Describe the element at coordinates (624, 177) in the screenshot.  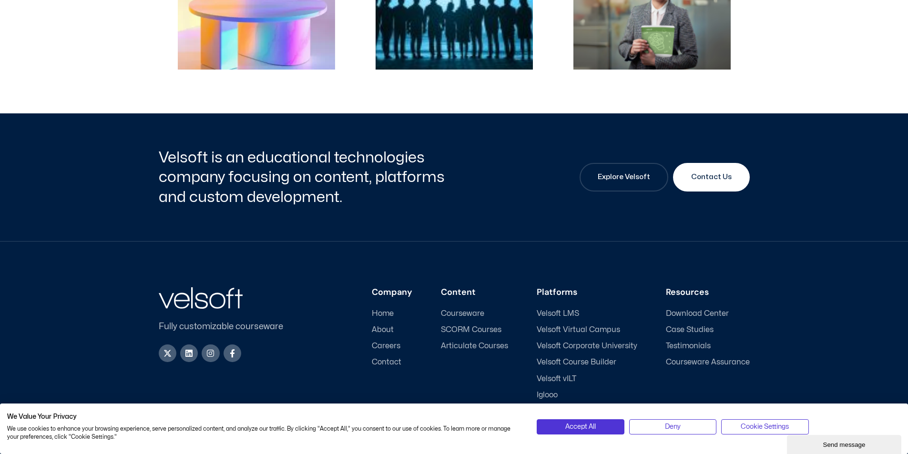
I see `span: Explore Velsoft` at that location.